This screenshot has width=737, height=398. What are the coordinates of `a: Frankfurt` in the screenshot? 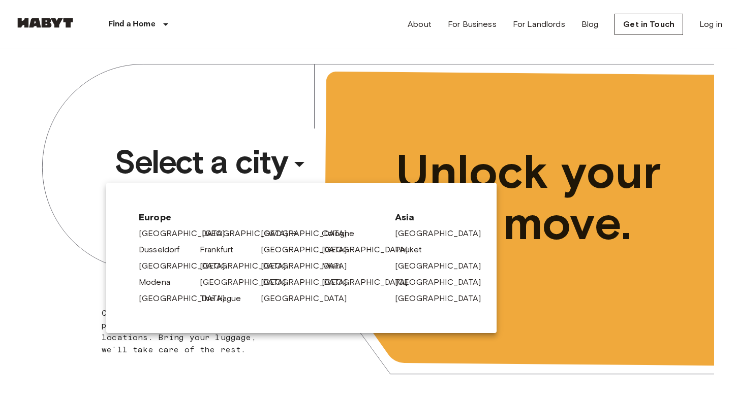 It's located at (222, 250).